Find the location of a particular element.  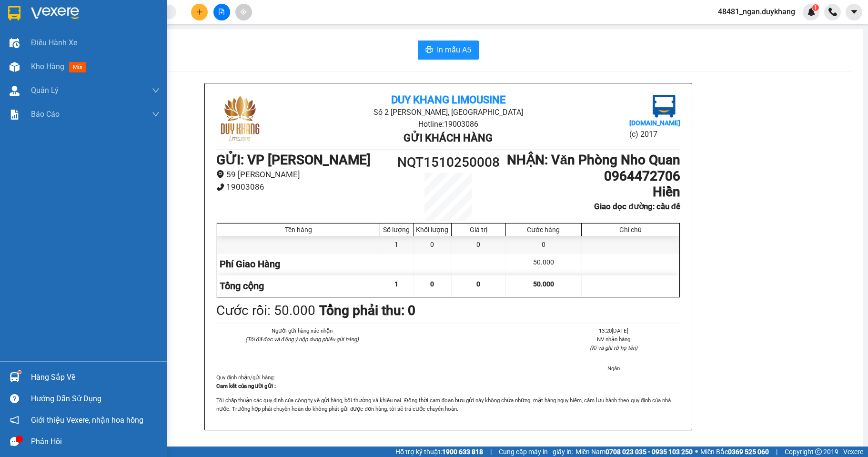

strong: 1900 633 818 is located at coordinates (462, 452).